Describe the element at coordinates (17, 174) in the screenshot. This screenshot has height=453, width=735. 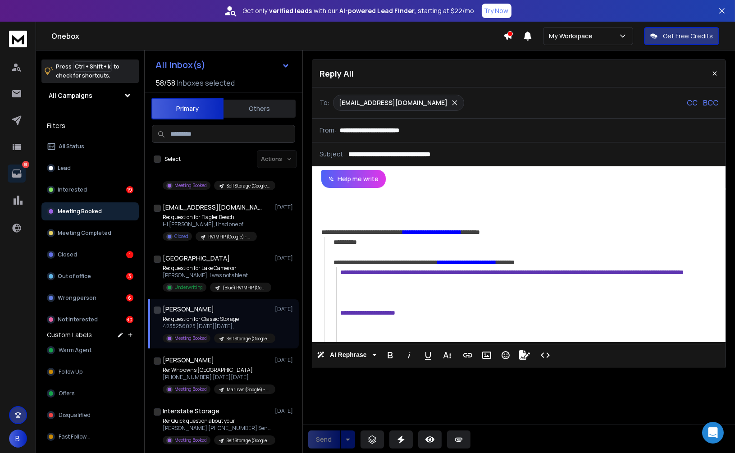
I see `a: 81` at that location.